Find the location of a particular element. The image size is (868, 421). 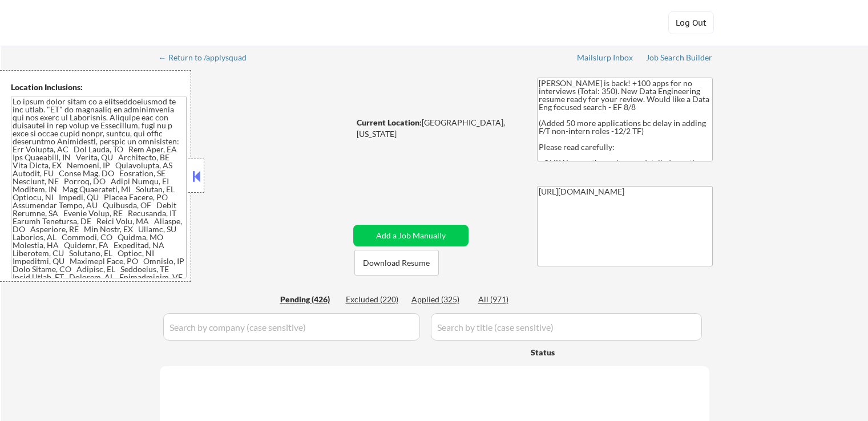

div: Status is located at coordinates (580, 352).